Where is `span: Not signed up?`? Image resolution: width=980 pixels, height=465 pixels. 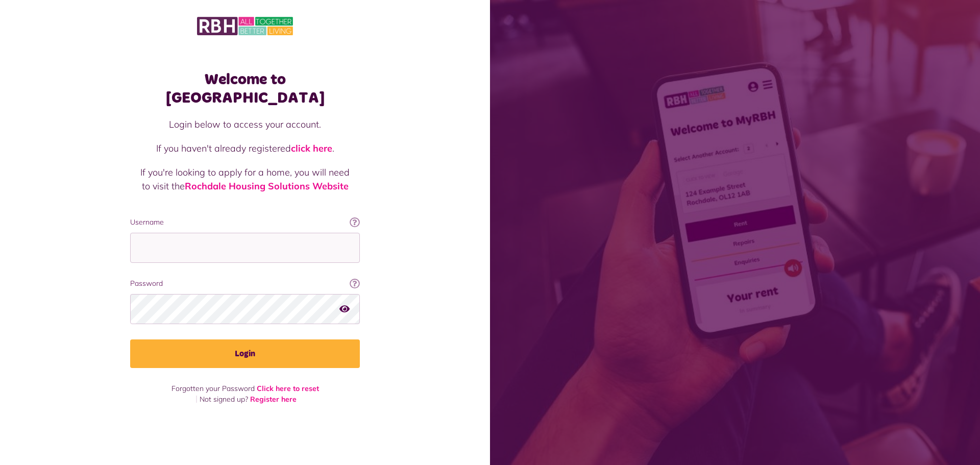
span: Not signed up? is located at coordinates (224, 400).